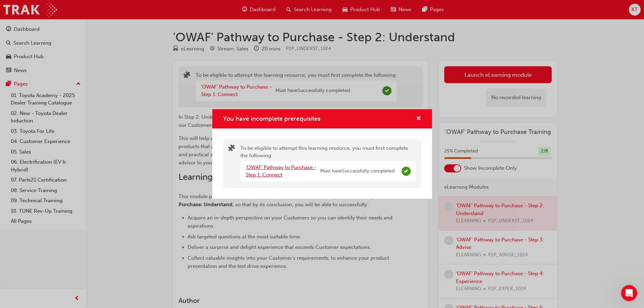 The image size is (644, 308). I want to click on span: cross-icon, so click(418, 119).